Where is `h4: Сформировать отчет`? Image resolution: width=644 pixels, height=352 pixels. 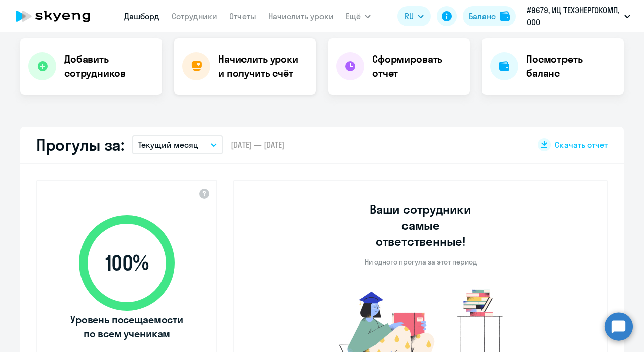 h4: Сформировать отчет is located at coordinates (417, 66).